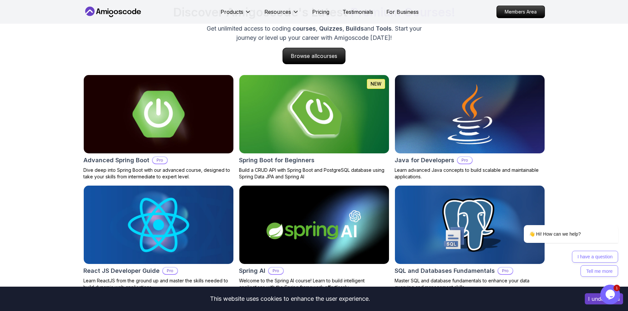 This screenshot has width=628, height=311. What do you see at coordinates (314, 174) in the screenshot?
I see `p: Build a CRUD API with Spring Boot and PostgreSQL database using Spring Data JPA and Spring AI` at bounding box center [314, 174].